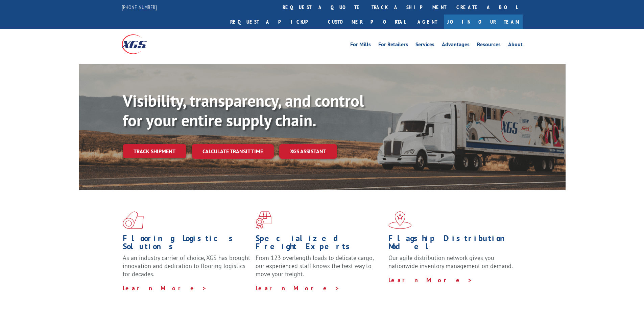 Image resolution: width=644 pixels, height=319 pixels. Describe the element at coordinates (400, 220) in the screenshot. I see `img: xgs-icon-flagship-distribution-model-red` at that location.